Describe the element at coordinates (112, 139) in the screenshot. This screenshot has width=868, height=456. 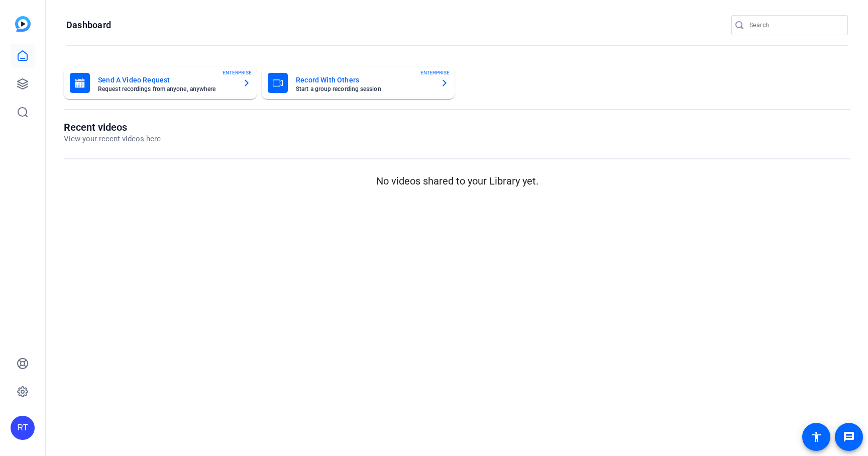
I see `p: View your recent videos here` at that location.